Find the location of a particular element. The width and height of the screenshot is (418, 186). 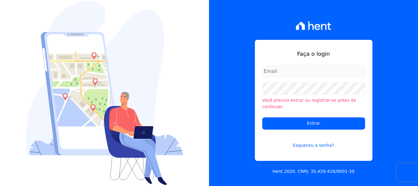

img: Login is located at coordinates (105, 93).